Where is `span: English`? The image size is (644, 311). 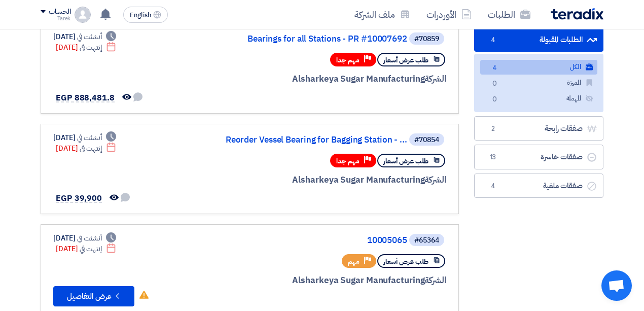
span: English is located at coordinates (140, 15).